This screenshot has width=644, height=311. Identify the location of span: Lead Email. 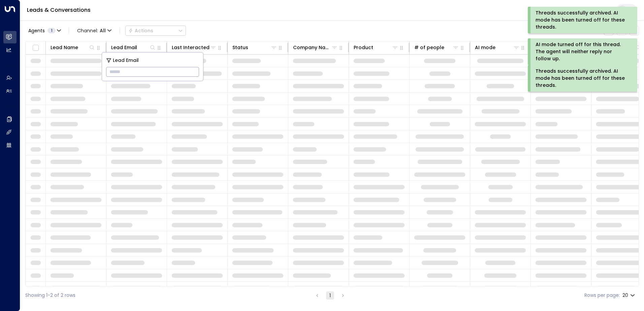
(126, 60).